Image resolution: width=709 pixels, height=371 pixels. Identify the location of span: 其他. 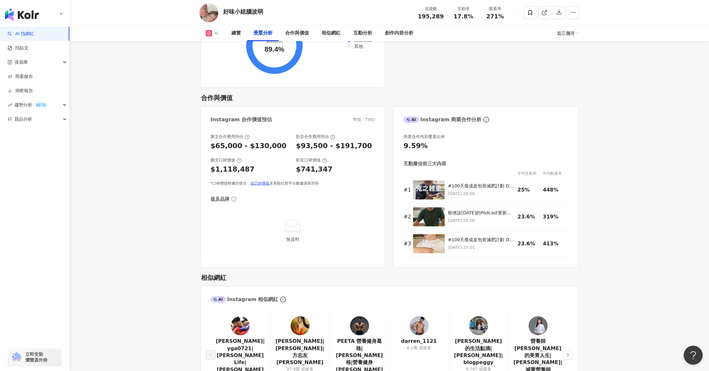
(356, 46).